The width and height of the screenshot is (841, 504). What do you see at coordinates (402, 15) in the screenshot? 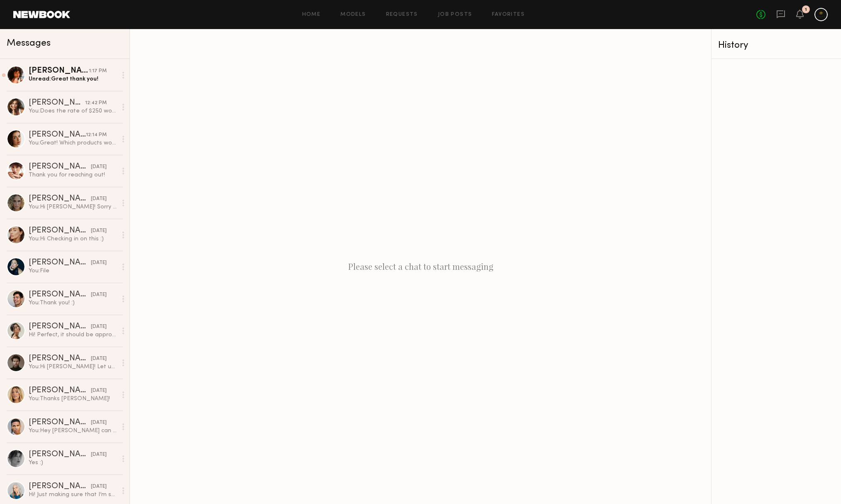
I see `a: Requests` at bounding box center [402, 15].